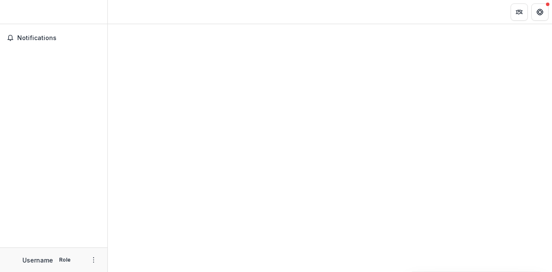 The height and width of the screenshot is (272, 552). Describe the element at coordinates (53, 38) in the screenshot. I see `button: Notifications` at that location.